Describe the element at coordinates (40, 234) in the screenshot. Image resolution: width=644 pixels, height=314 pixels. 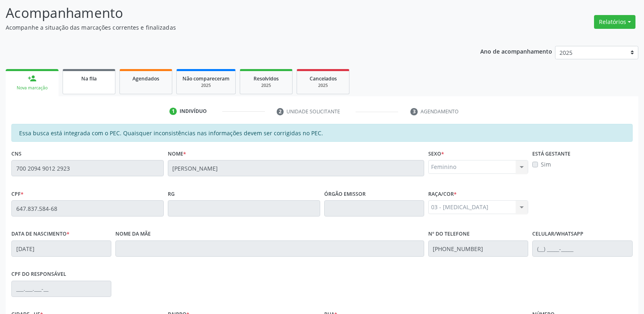
I see `label: Data de nascimento` at that location.